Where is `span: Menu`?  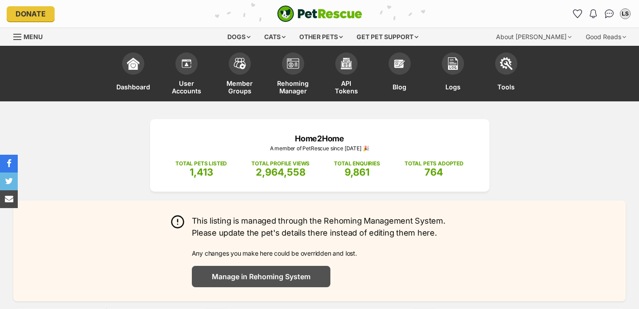
span: Menu is located at coordinates (33, 36).